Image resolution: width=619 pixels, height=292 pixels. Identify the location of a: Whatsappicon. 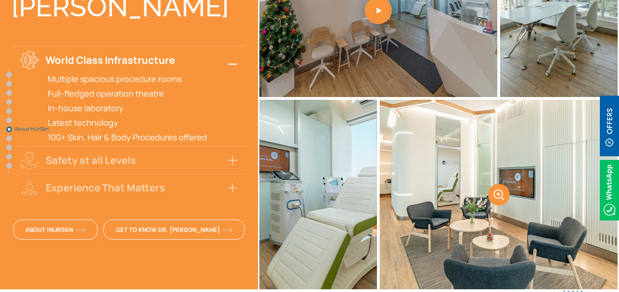
(610, 189).